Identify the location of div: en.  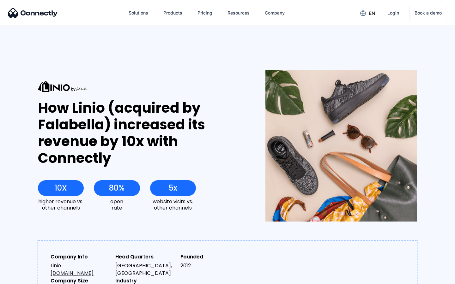
(372, 13).